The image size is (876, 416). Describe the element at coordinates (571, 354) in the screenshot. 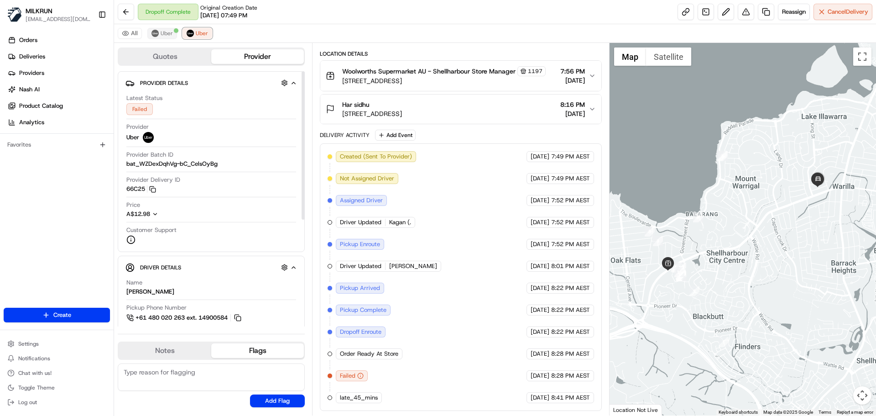

I see `span: 8:28 PM AEST` at that location.